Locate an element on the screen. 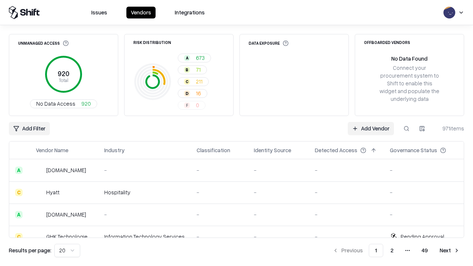 This screenshot has width=473, height=266. div: Unmanaged Access is located at coordinates (43, 43).